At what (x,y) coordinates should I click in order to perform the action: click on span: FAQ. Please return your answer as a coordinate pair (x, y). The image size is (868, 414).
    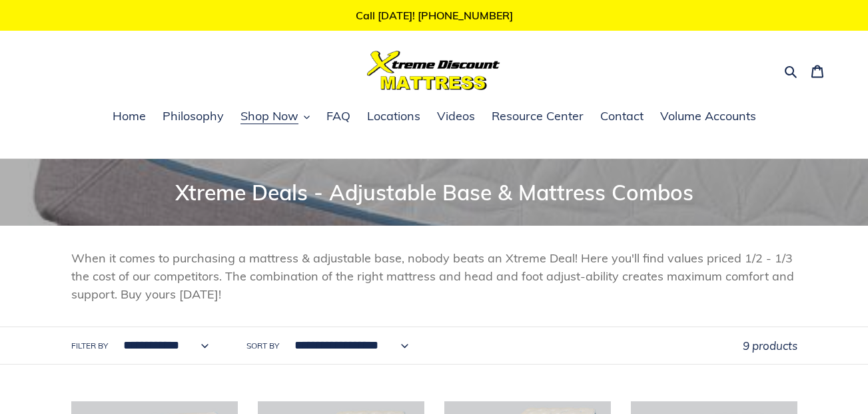
    Looking at the image, I should click on (339, 116).